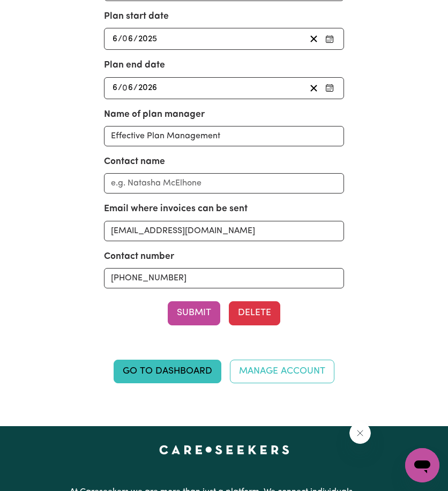 Image resolution: width=448 pixels, height=491 pixels. Describe the element at coordinates (330, 88) in the screenshot. I see `button: Pick your plan end date` at that location.